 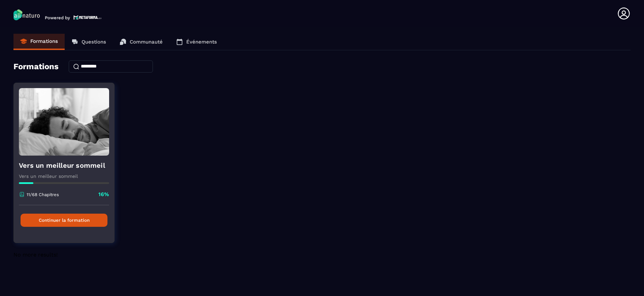 What do you see at coordinates (57, 18) in the screenshot?
I see `p: Powered by` at bounding box center [57, 18].